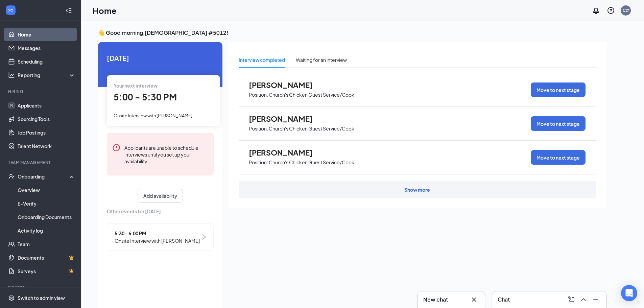 The width and height of the screenshot is (644, 308). Describe the element at coordinates (116, 148) in the screenshot. I see `svg: Error` at that location.